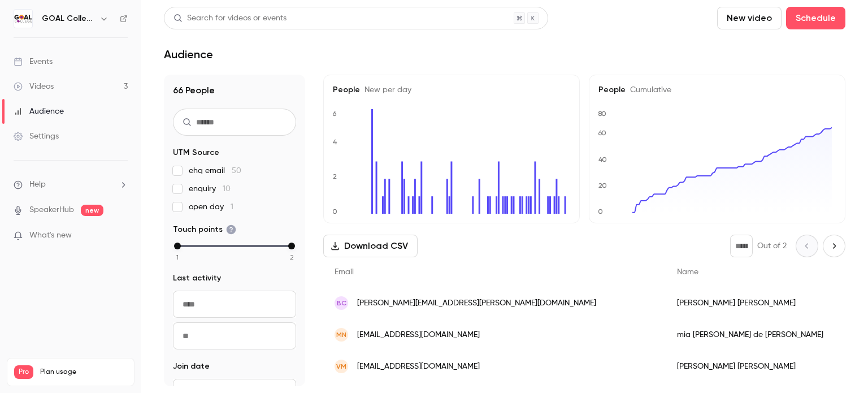 This screenshot has width=868, height=393. Describe the element at coordinates (215, 170) in the screenshot. I see `span: ehq email` at that location.